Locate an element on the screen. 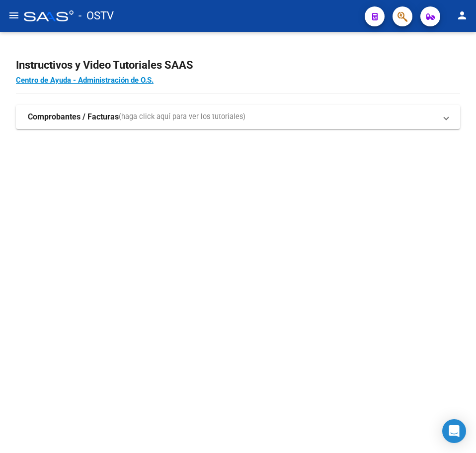 The height and width of the screenshot is (453, 476). strong: Comprobantes / Facturas is located at coordinates (73, 117).